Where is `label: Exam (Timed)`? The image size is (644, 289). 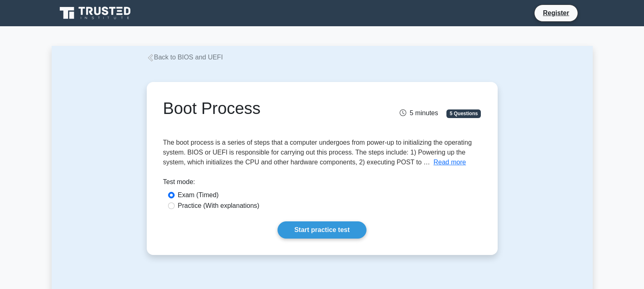
label: Exam (Timed) is located at coordinates (199, 195).